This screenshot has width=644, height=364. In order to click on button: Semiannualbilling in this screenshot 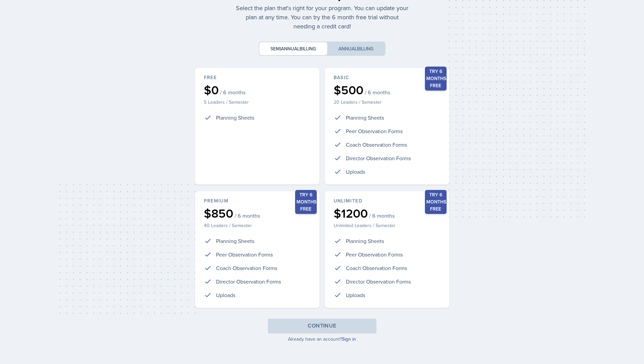, I will do `click(293, 49)`.